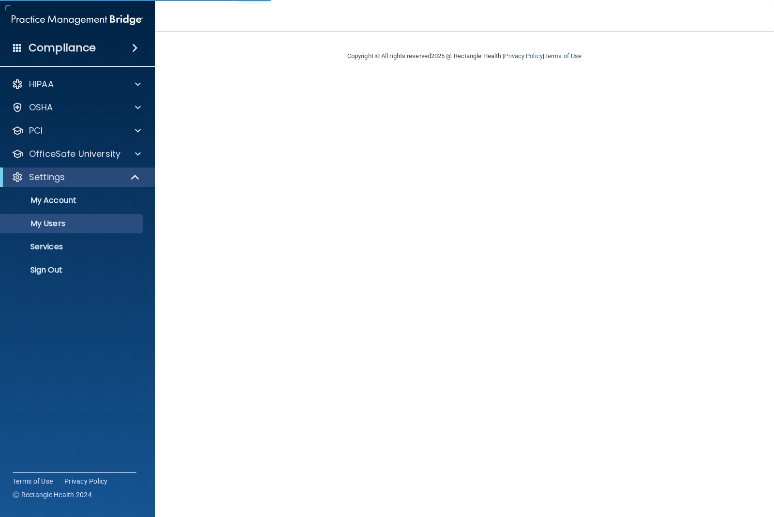 This screenshot has width=774, height=517. I want to click on span: Ⓒ Rectangle Health 2024, so click(52, 495).